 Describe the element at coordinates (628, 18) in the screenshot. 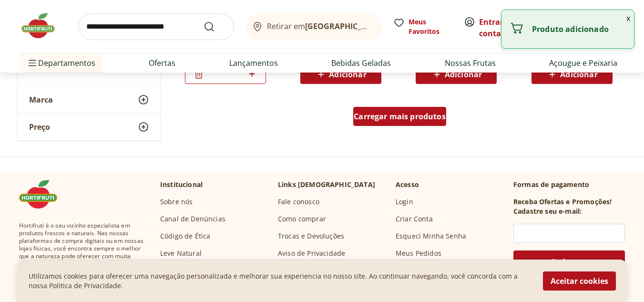

I see `button: Fechar notificação` at that location.